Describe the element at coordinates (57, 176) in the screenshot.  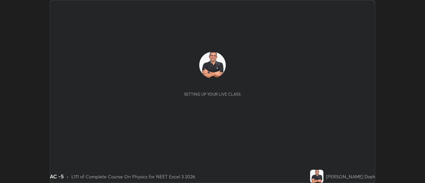
I see `div: AC -5` at that location.